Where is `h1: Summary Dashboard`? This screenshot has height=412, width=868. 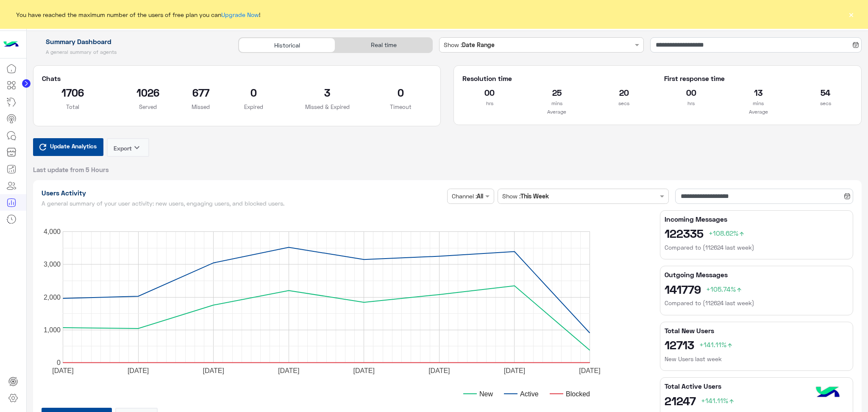 h1: Summary Dashboard is located at coordinates (131, 41).